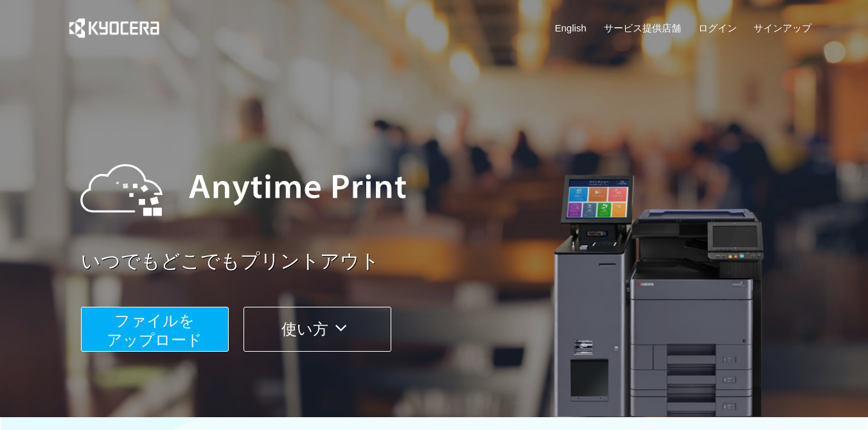 The image size is (868, 430). I want to click on button: 使い方, so click(318, 329).